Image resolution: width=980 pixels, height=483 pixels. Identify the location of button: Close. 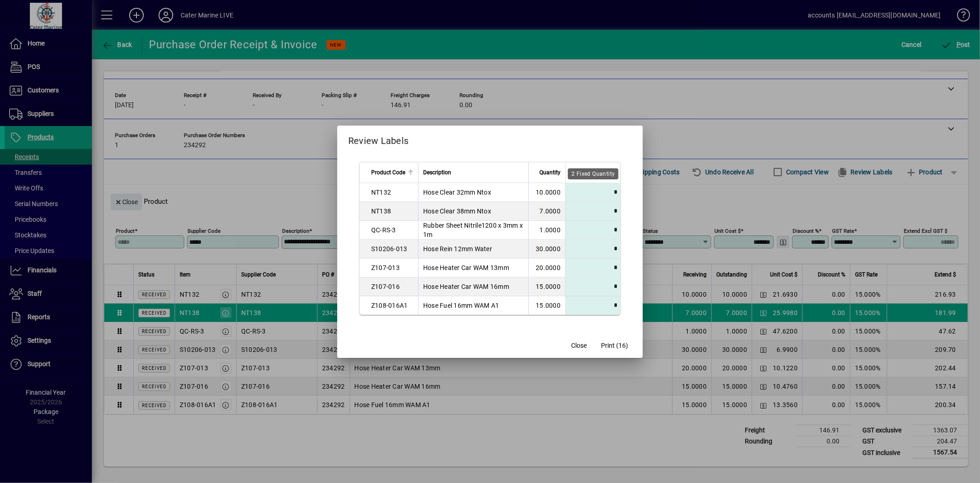
(579, 346).